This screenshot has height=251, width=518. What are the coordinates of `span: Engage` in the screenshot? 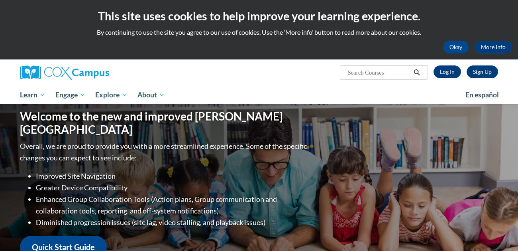 It's located at (70, 95).